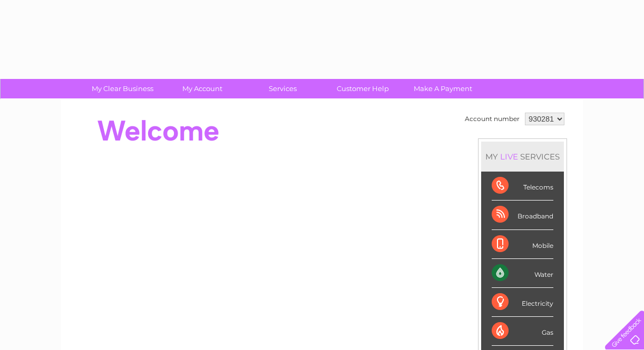 The height and width of the screenshot is (350, 644). What do you see at coordinates (282, 88) in the screenshot?
I see `a: Services` at bounding box center [282, 88].